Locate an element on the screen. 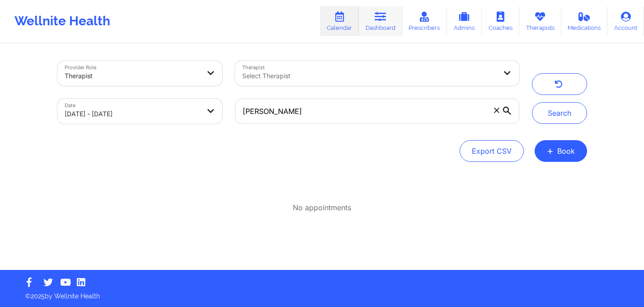 This screenshot has width=644, height=307. a: Account is located at coordinates (625, 21).